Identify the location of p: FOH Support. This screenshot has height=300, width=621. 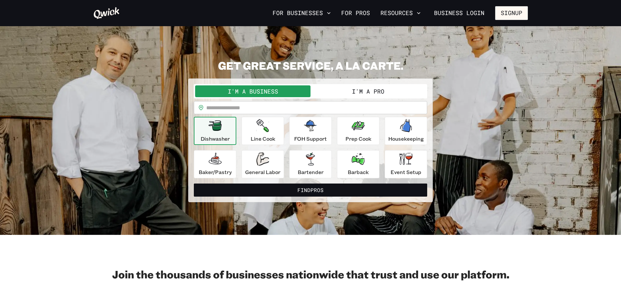
(310, 138).